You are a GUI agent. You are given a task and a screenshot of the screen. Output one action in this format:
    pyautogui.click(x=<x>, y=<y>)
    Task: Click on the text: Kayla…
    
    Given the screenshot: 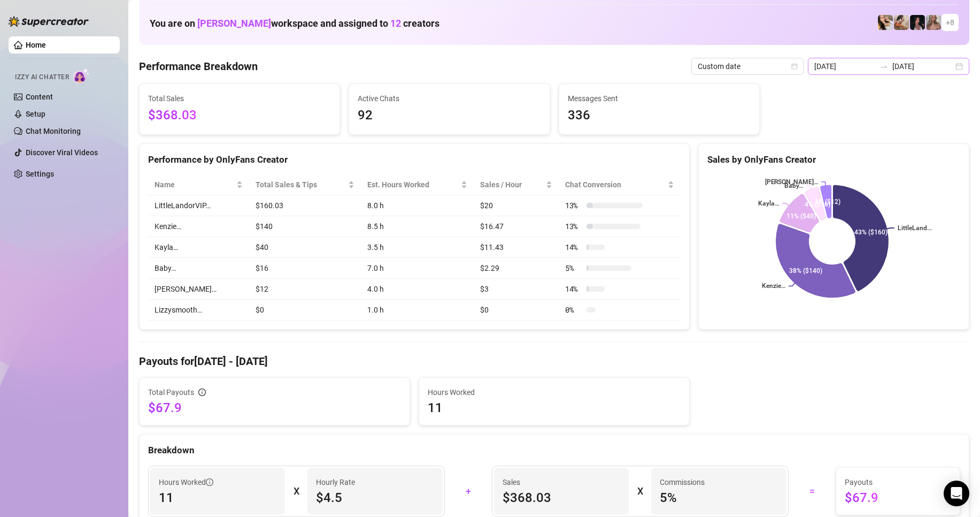 What is the action you would take?
    pyautogui.click(x=768, y=203)
    